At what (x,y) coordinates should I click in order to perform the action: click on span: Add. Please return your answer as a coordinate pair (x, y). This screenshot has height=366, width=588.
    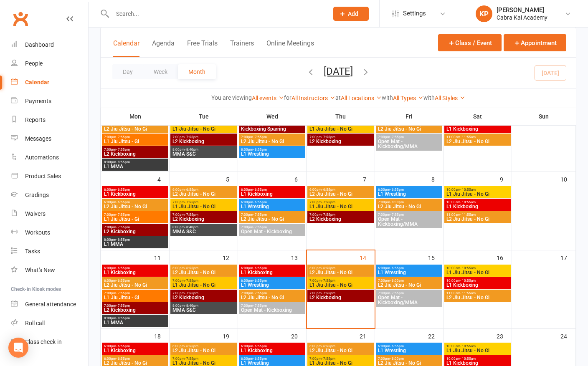
    Looking at the image, I should click on (353, 14).